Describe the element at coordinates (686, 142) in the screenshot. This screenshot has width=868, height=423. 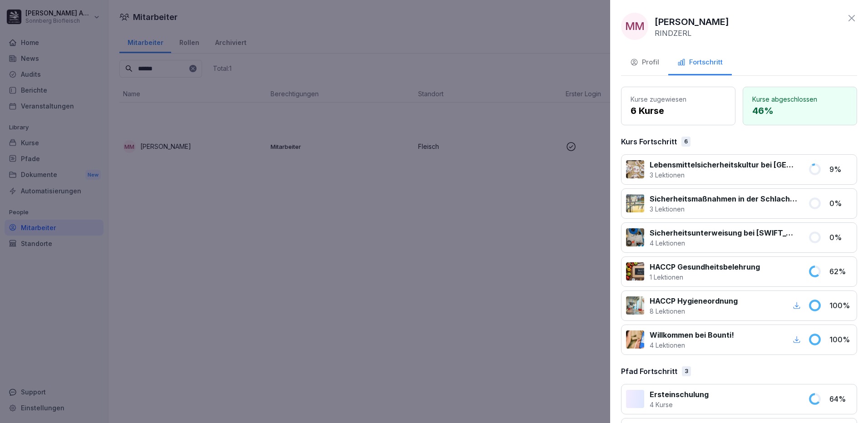
I see `div: 6` at that location.